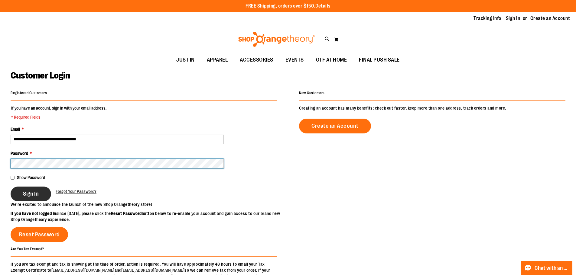 This screenshot has height=275, width=576. What do you see at coordinates (39, 235) in the screenshot?
I see `span: Reset Password` at bounding box center [39, 235].